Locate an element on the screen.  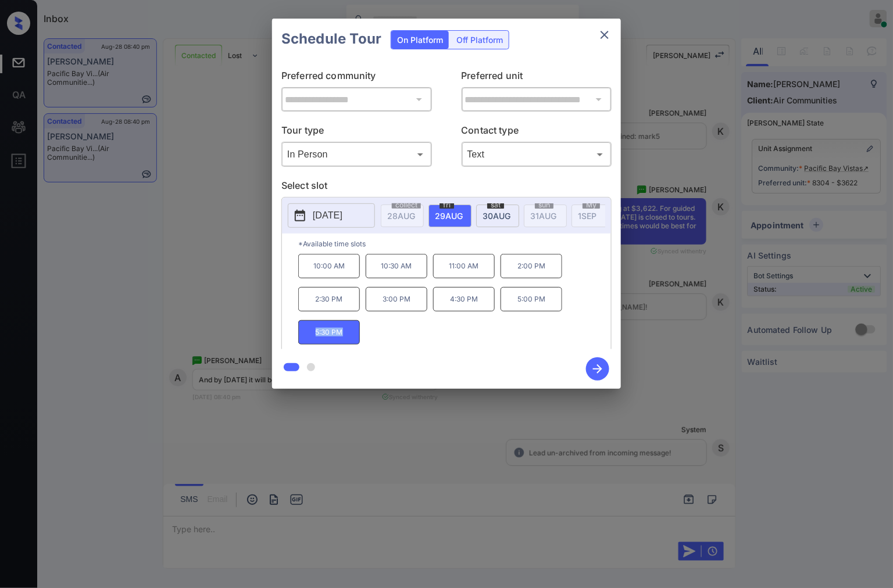
p: 5:30 PM is located at coordinates (329, 332).